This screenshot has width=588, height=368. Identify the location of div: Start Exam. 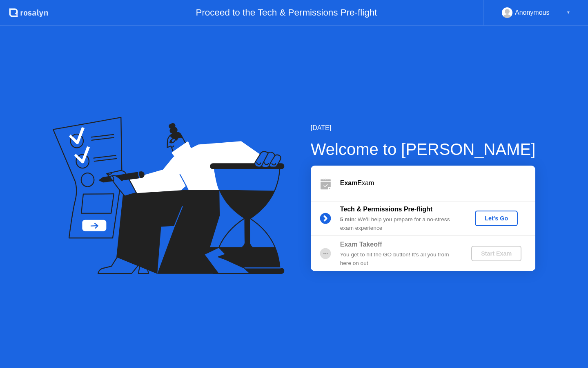
(496, 254).